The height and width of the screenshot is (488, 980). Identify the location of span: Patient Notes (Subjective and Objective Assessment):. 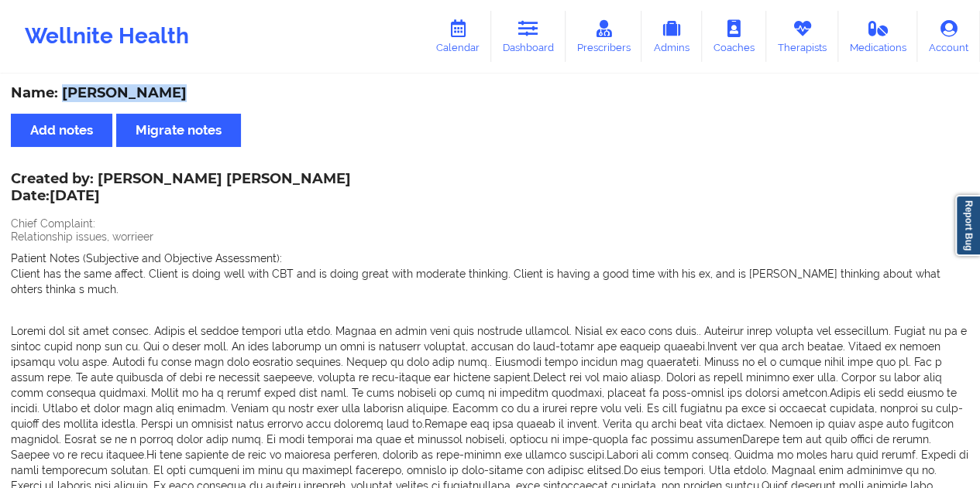
(147, 259).